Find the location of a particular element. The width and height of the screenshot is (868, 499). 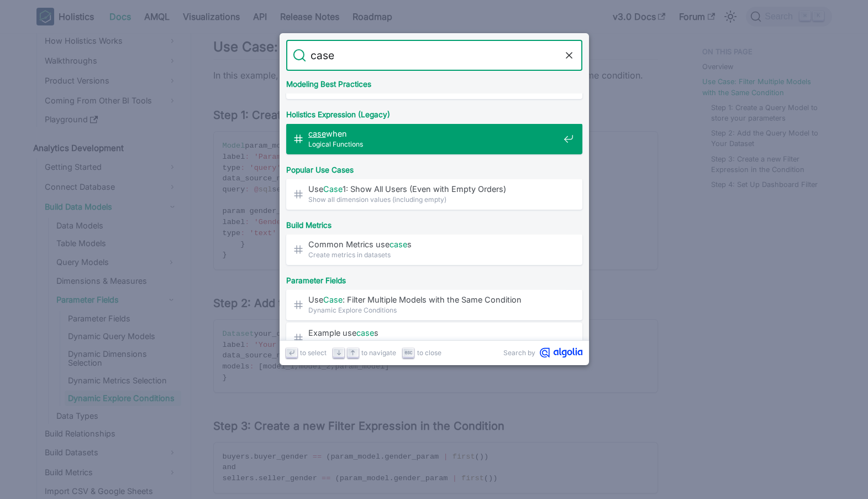

input: Search docs is located at coordinates (434, 56).